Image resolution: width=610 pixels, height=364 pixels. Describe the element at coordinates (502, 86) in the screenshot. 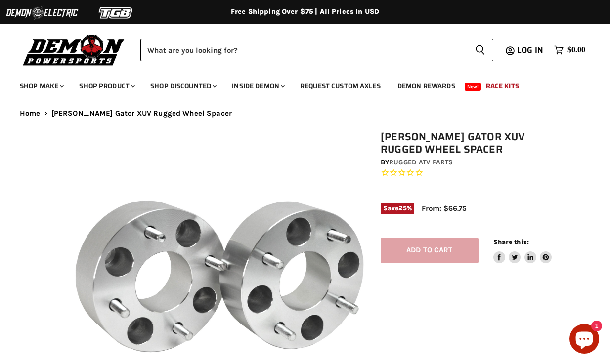

I see `a: Race Kits` at that location.